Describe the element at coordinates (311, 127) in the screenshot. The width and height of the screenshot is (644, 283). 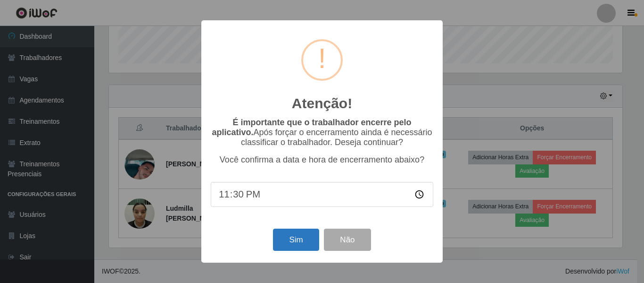
I see `b: É importante que o trabalhador encerre pelo aplicativo.` at that location.